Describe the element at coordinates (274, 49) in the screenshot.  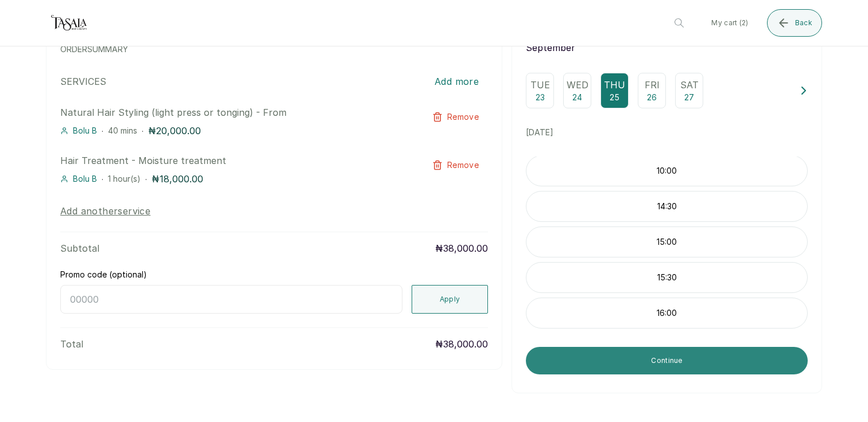
I see `p: ORDER SUMMARY` at that location.